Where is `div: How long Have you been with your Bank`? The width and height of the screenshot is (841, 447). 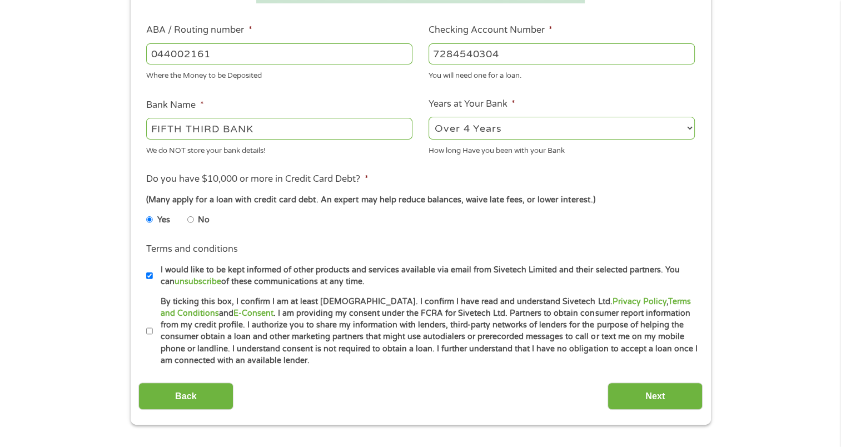 div: How long Have you been with your Bank is located at coordinates (561, 148).